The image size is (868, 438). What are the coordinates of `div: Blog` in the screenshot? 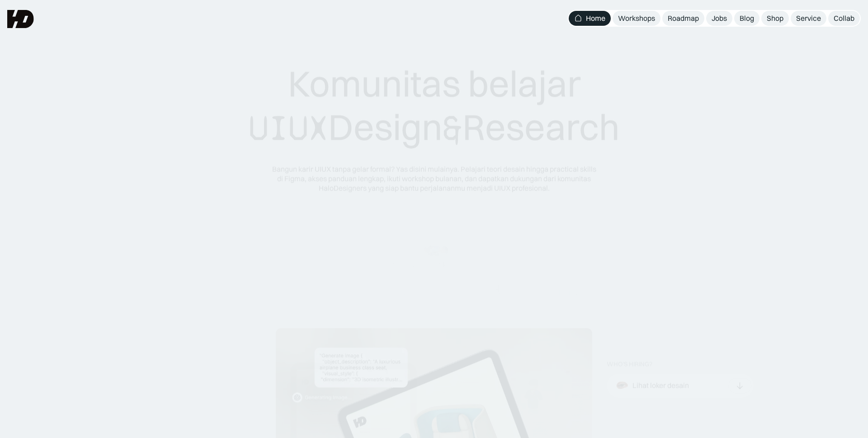 It's located at (747, 18).